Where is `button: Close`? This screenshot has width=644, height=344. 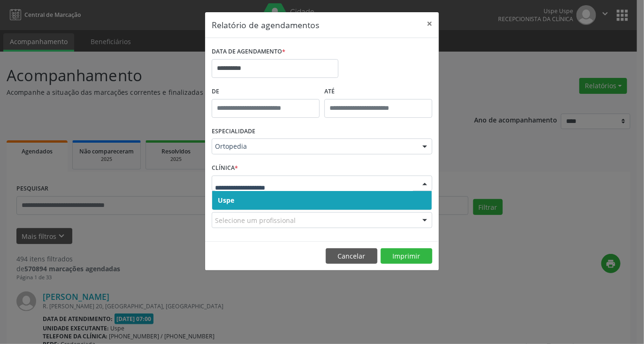
button: Close is located at coordinates (429, 24).